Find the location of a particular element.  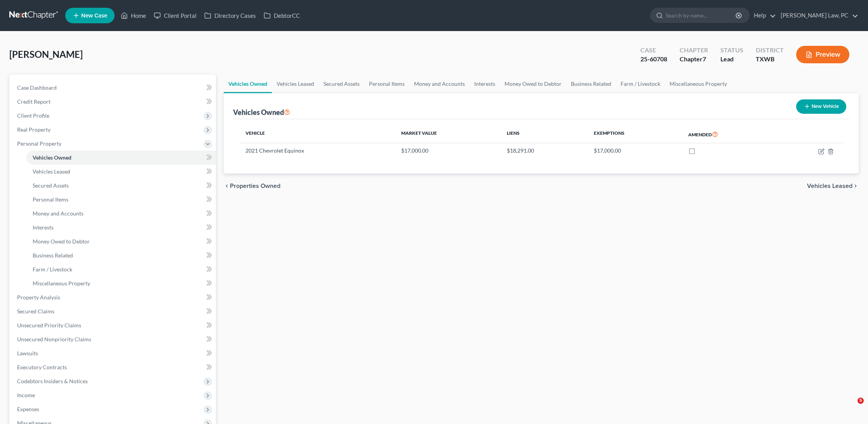

a: Unsecured Priority Claims is located at coordinates (113, 325).